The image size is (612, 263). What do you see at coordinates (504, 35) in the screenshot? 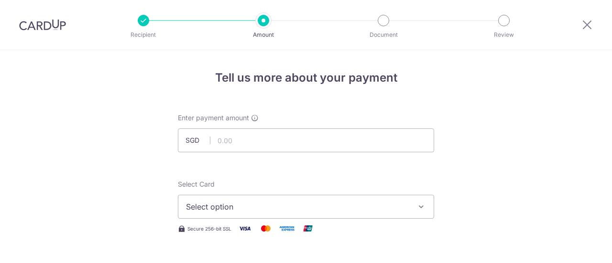
I see `p: Review` at bounding box center [504, 35].